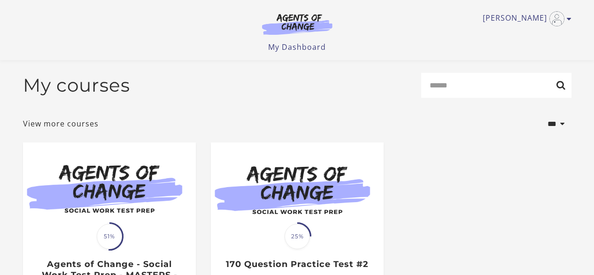 The height and width of the screenshot is (275, 594). I want to click on a: Toggle menu, so click(524, 19).